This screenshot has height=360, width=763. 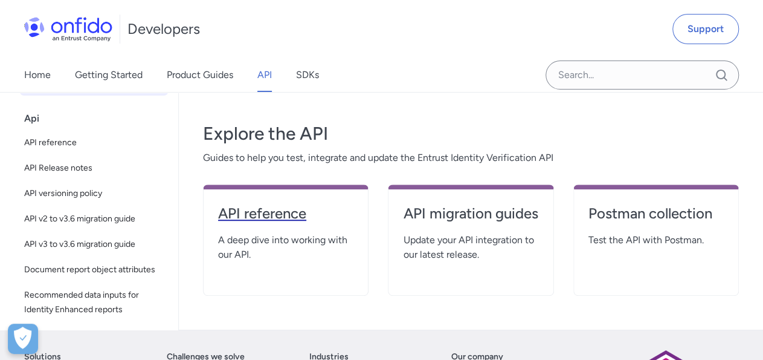 What do you see at coordinates (286, 247) in the screenshot?
I see `span: A deep dive into working with our API.` at bounding box center [286, 247].